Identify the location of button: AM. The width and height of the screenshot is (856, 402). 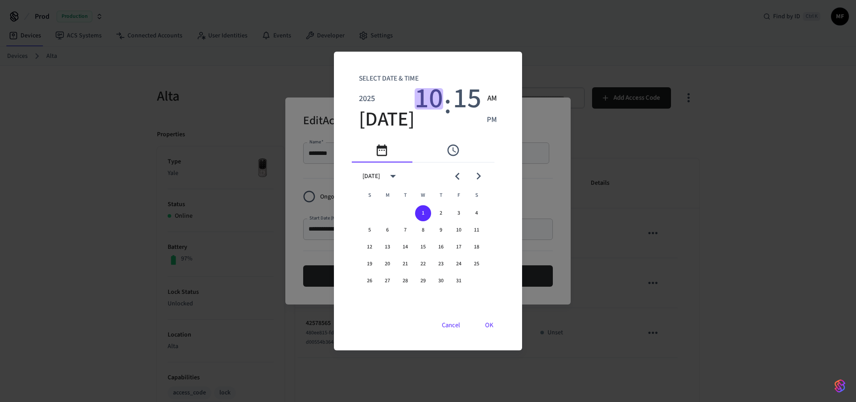
(492, 99).